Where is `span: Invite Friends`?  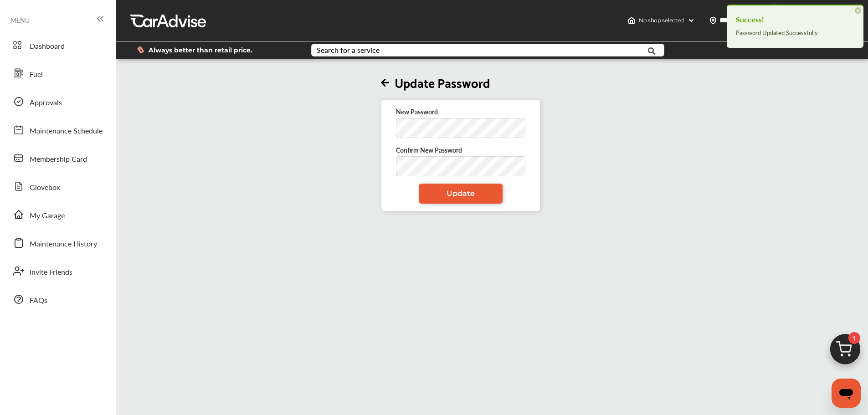
span: Invite Friends is located at coordinates (51, 272).